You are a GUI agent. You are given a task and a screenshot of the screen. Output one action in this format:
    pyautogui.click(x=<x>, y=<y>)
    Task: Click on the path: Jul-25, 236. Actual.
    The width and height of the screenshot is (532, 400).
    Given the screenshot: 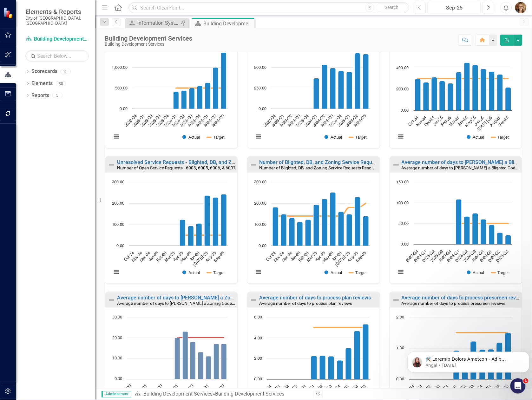 What is the action you would take?
    pyautogui.click(x=208, y=220)
    